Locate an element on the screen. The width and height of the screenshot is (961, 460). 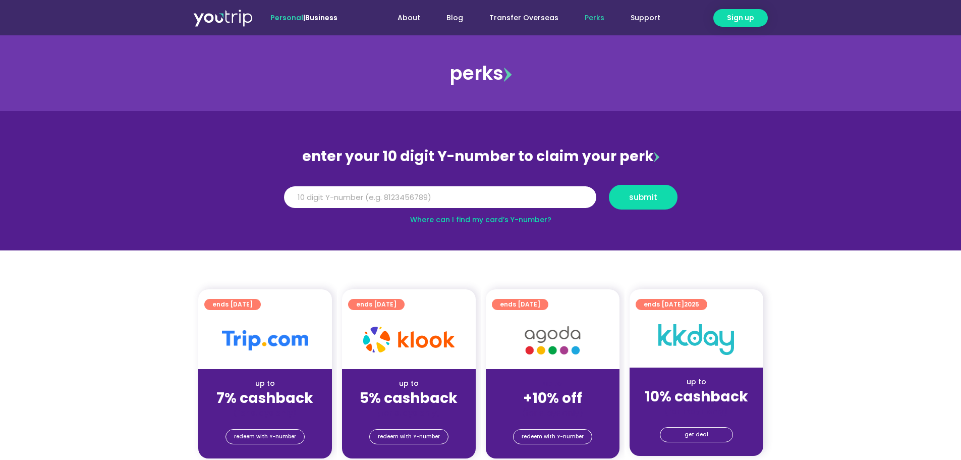
a: Sign up is located at coordinates (740, 18).